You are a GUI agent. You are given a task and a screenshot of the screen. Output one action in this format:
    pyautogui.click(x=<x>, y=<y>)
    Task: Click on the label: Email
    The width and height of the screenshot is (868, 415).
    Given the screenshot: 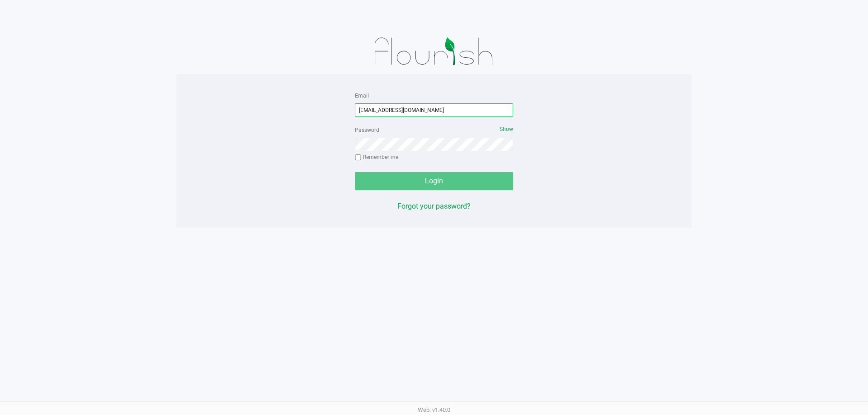 What is the action you would take?
    pyautogui.click(x=362, y=96)
    